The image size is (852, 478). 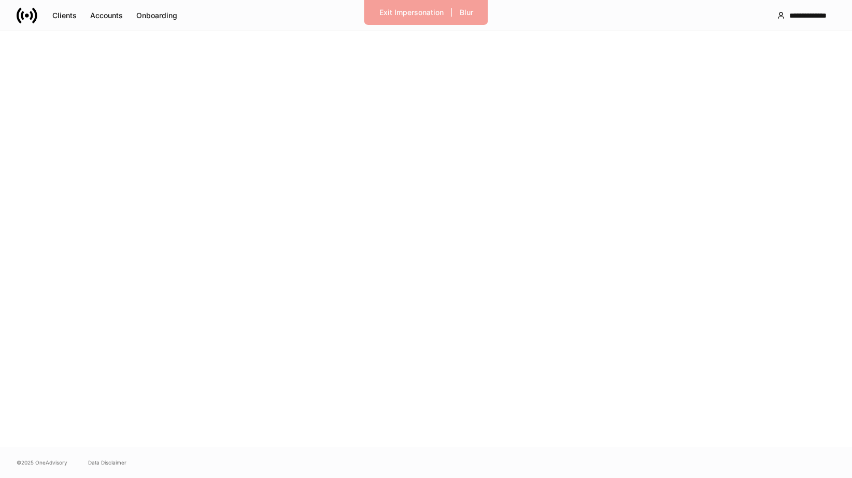 I want to click on div: Onboarding, so click(x=156, y=16).